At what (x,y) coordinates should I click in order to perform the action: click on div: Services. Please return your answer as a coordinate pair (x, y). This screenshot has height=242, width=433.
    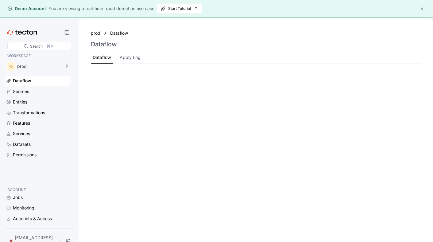
    Looking at the image, I should click on (21, 134).